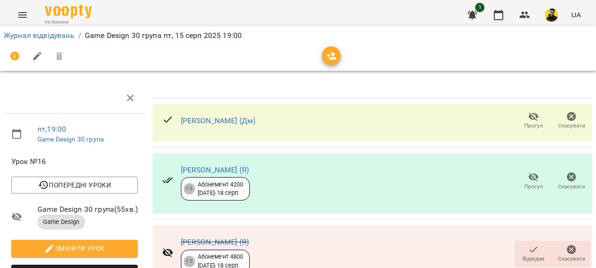 The image size is (596, 268). What do you see at coordinates (75, 185) in the screenshot?
I see `button: Попередні уроки` at bounding box center [75, 185].